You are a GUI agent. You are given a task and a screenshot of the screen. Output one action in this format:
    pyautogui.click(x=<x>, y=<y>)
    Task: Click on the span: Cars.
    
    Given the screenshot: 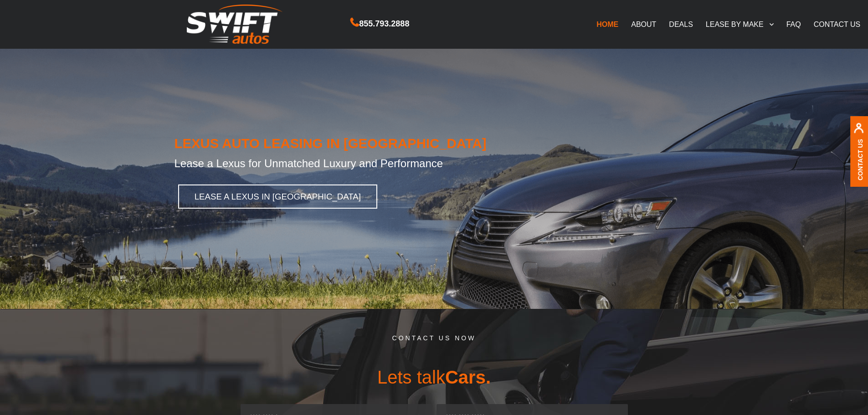 What is the action you would take?
    pyautogui.click(x=468, y=377)
    